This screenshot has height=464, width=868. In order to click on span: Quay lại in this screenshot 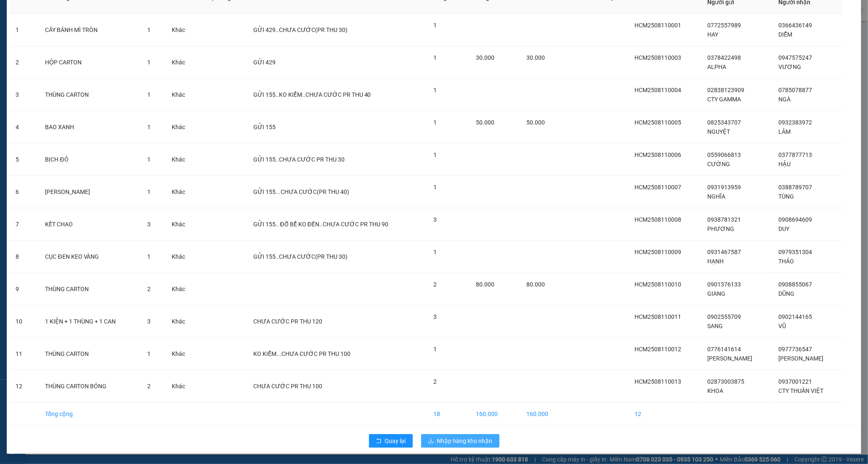, I will do `click(396, 441)`.